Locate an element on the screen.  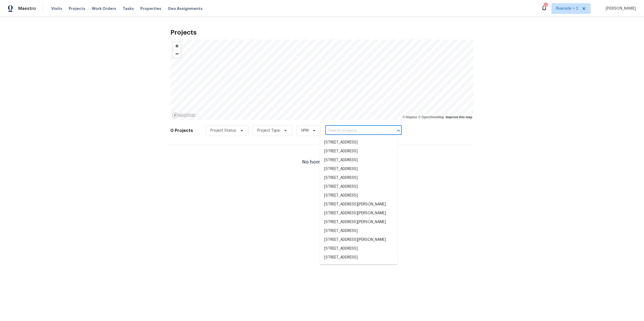
span: Properties is located at coordinates (151, 8).